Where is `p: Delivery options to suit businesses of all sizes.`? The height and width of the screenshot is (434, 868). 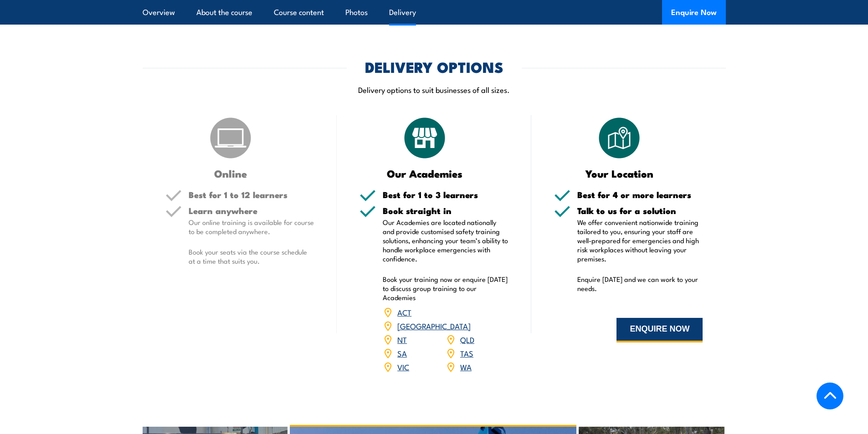 p: Delivery options to suit businesses of all sizes. is located at coordinates (434, 89).